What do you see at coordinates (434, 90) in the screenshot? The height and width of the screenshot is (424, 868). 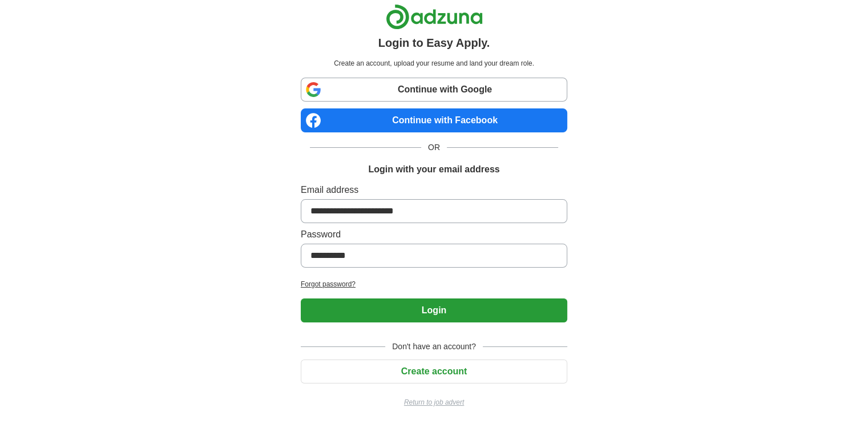 I see `a: Continue with Google` at bounding box center [434, 90].